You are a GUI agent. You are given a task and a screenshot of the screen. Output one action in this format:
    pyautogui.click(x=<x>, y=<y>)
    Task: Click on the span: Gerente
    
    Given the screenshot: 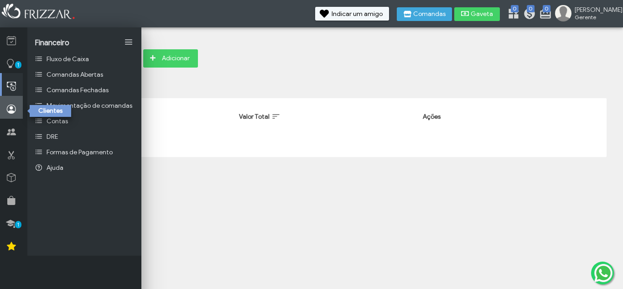 What is the action you would take?
    pyautogui.click(x=595, y=17)
    